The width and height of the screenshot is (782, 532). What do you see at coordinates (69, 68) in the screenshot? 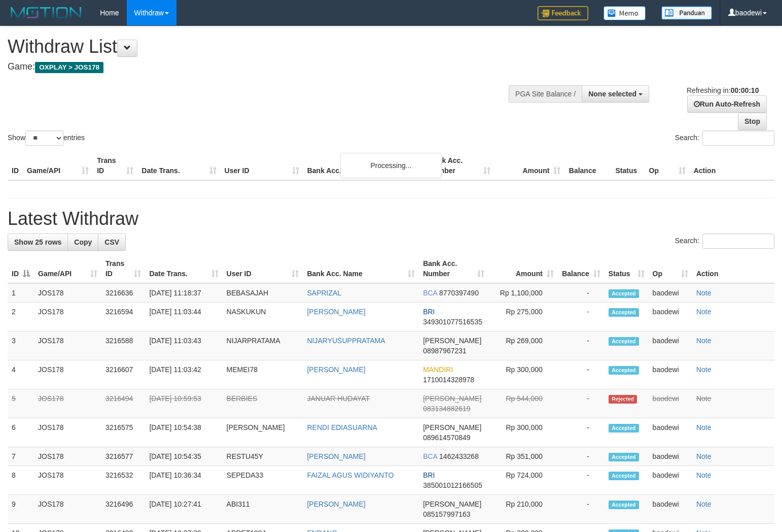
I see `span: OXPLAY > JOS178` at bounding box center [69, 68].